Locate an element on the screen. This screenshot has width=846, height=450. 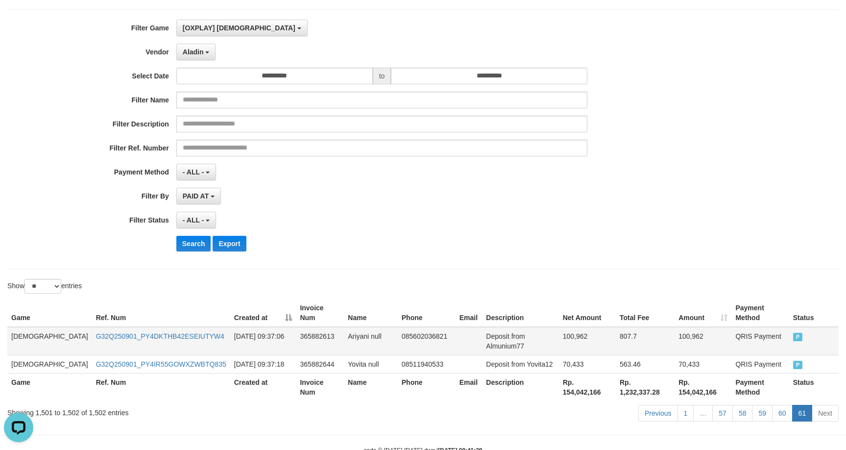
td: 365882644 is located at coordinates (320, 364).